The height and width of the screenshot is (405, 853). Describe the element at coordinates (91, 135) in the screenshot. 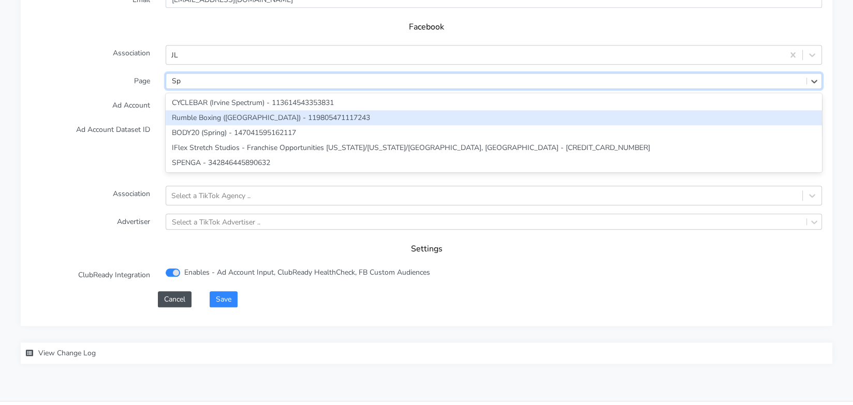

I see `label: Ad Account Dataset ID` at that location.